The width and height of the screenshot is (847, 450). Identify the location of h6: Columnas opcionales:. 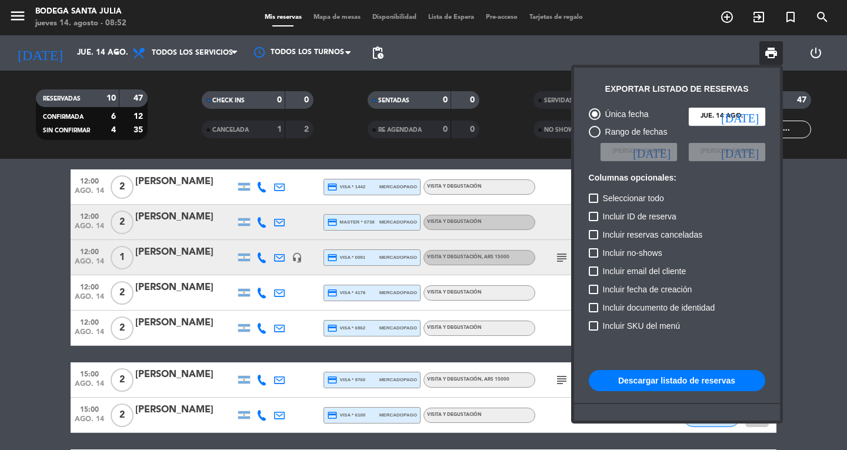
(677, 178).